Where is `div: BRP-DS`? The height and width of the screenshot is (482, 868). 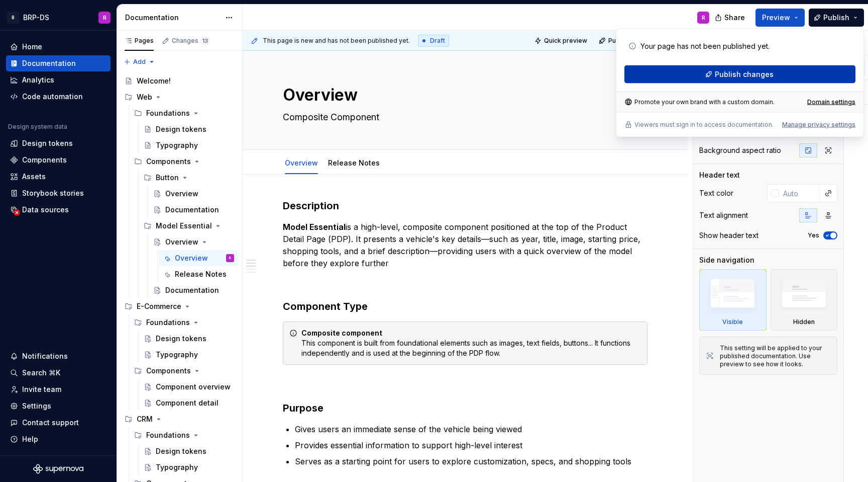
div: BRP-DS is located at coordinates (37, 18).